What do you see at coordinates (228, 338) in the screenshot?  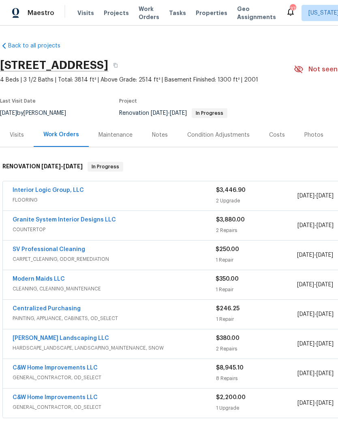 I see `span: $380.00` at bounding box center [228, 338].